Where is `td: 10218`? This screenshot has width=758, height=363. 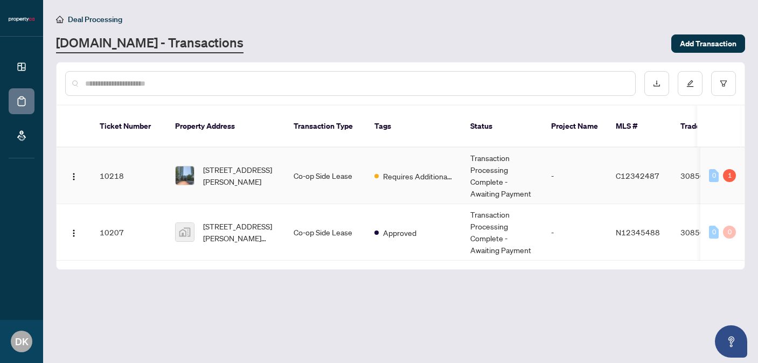 td: 10218 is located at coordinates (129, 176).